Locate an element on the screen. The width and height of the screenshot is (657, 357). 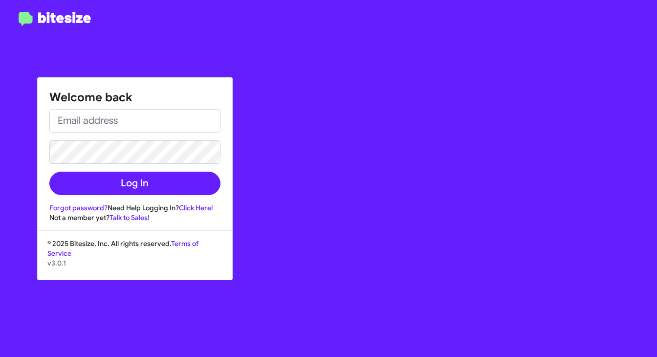
a: Talk to Sales! is located at coordinates (129, 217).